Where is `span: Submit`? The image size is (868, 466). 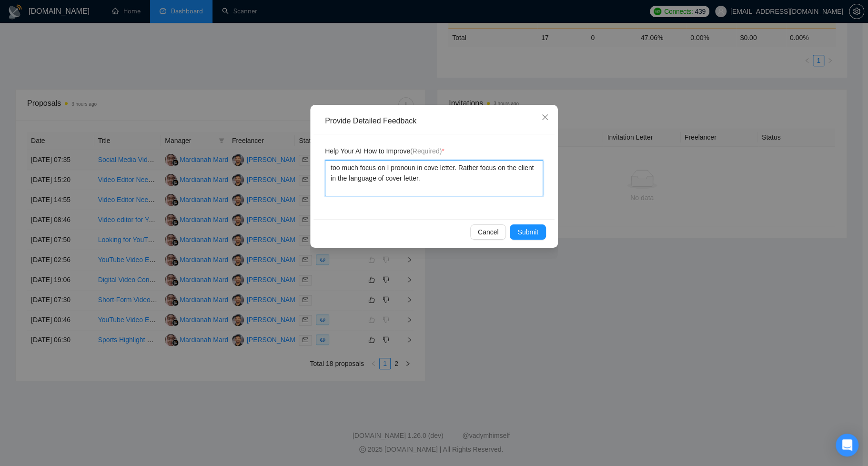
span: Submit is located at coordinates (528, 232).